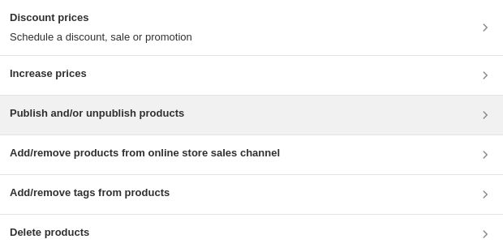 Image resolution: width=503 pixels, height=252 pixels. I want to click on h3: Discount prices, so click(101, 18).